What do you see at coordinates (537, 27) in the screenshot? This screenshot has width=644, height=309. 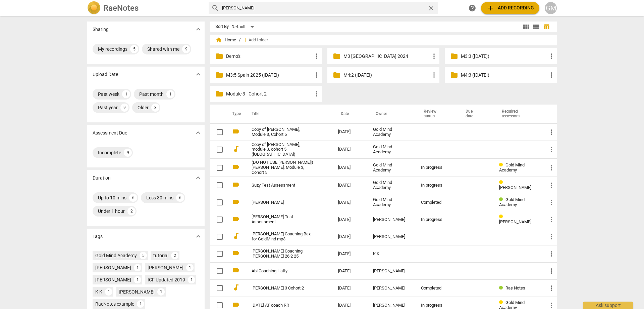 I see `span: view_list` at bounding box center [537, 27].